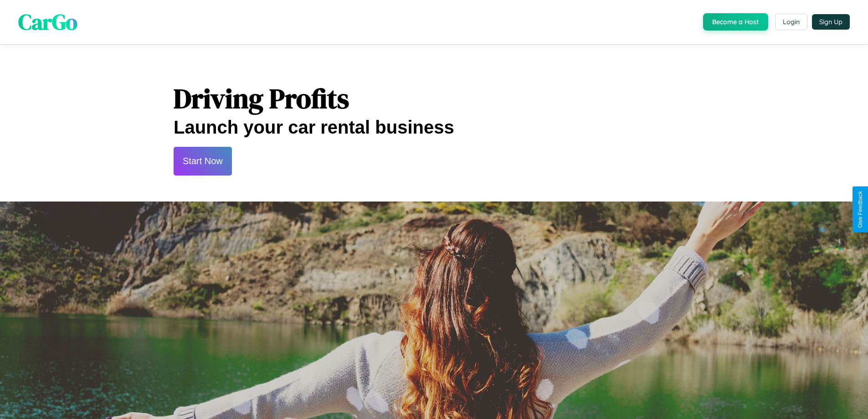 This screenshot has width=868, height=419. I want to click on button: Start Now, so click(203, 161).